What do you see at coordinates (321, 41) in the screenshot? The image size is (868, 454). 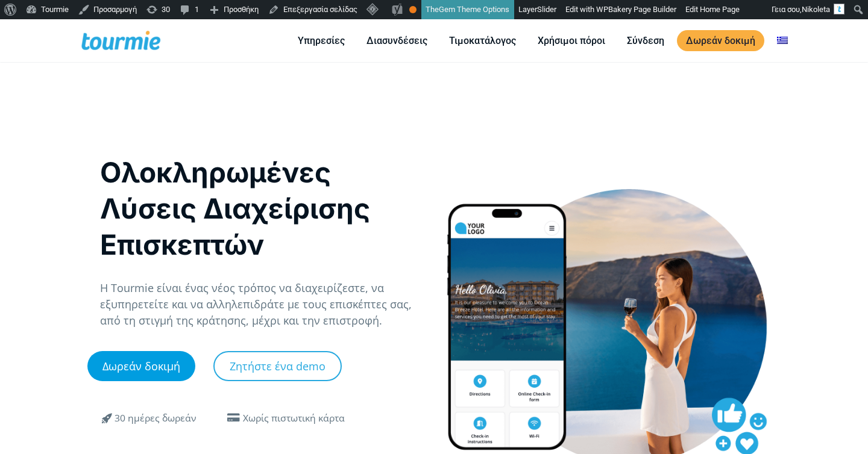 I see `a: Υπηρεσίες` at bounding box center [321, 41].